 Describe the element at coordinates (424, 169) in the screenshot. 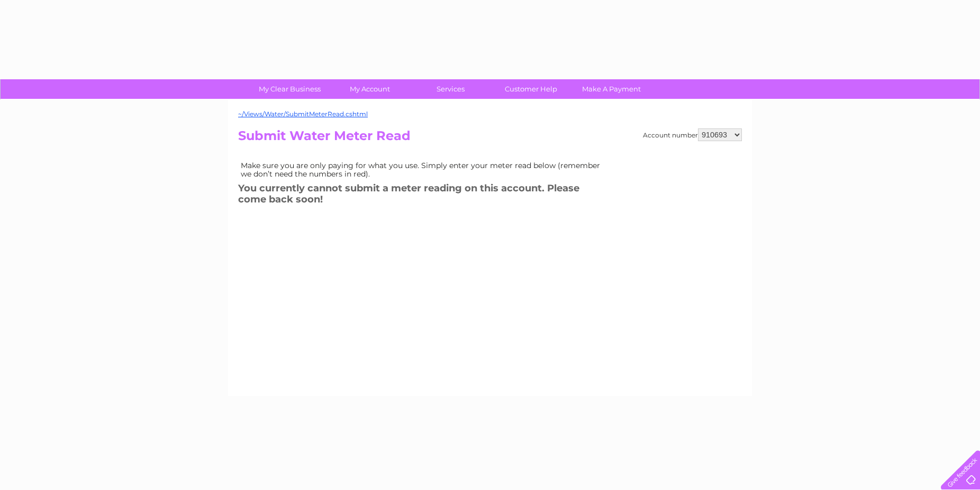

I see `td: Make sure you are only paying for what you use. Simply enter your meter read below (remember we d...` at that location.